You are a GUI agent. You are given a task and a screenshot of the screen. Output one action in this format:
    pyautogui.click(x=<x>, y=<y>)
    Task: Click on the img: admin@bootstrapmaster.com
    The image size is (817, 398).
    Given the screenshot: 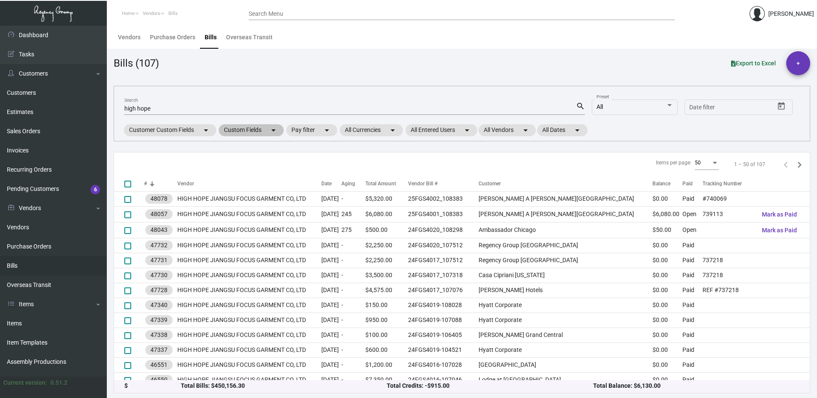 What is the action you would take?
    pyautogui.click(x=757, y=14)
    